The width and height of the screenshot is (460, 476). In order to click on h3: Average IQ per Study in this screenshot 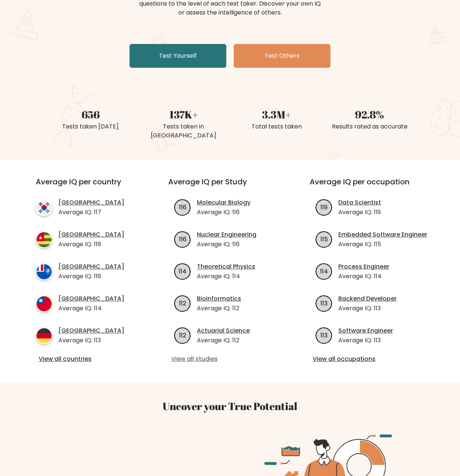, I will do `click(230, 186)`.